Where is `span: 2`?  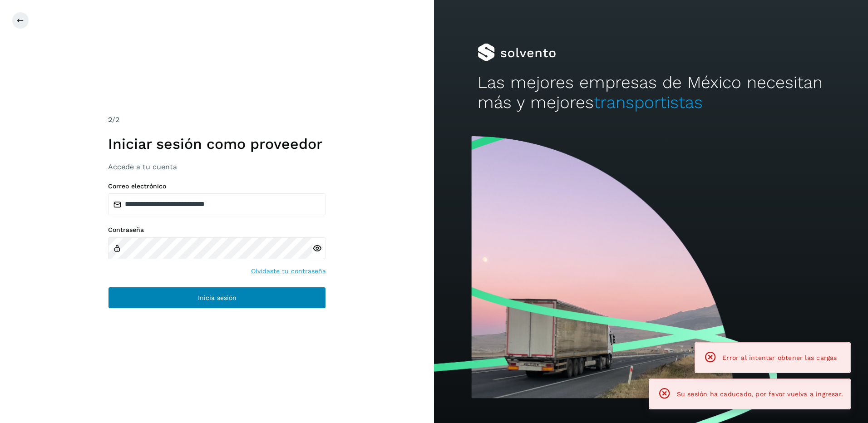
span: 2 is located at coordinates (110, 119).